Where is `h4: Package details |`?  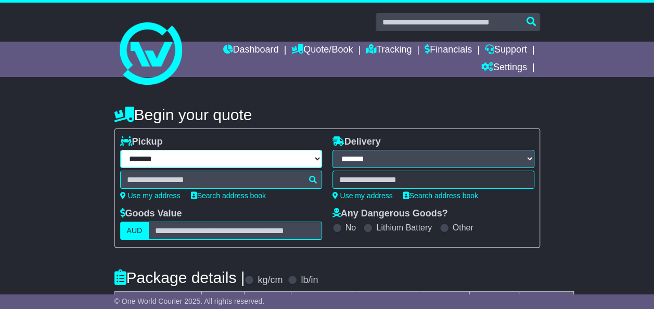
h4: Package details | is located at coordinates (179, 277).